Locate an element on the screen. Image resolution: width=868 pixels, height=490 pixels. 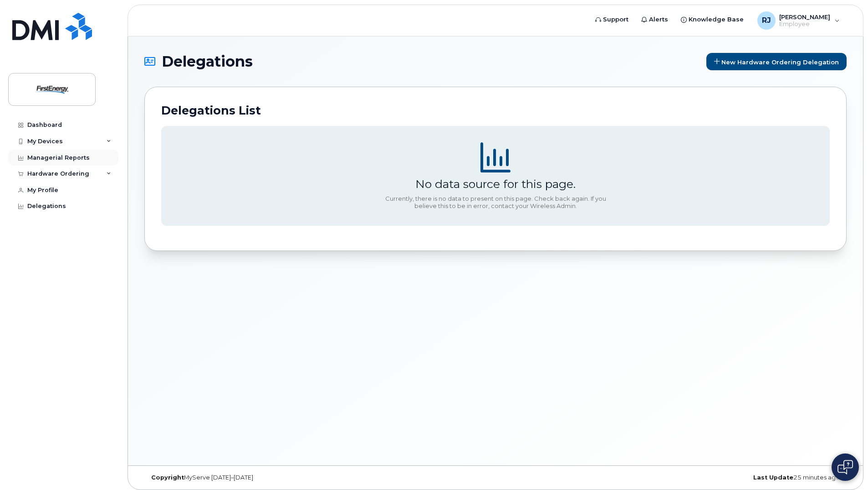
img: Open chat is located at coordinates (845, 467).